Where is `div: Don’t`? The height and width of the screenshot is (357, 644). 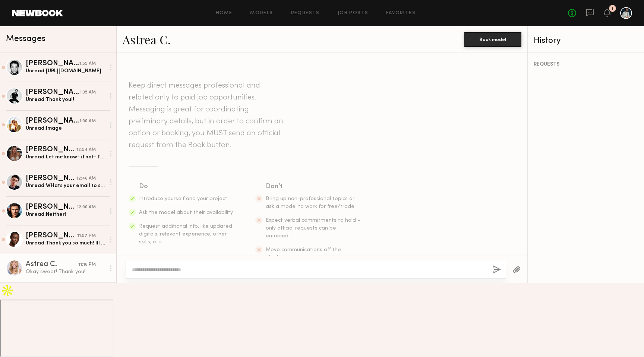 div: Don’t is located at coordinates (313, 187).